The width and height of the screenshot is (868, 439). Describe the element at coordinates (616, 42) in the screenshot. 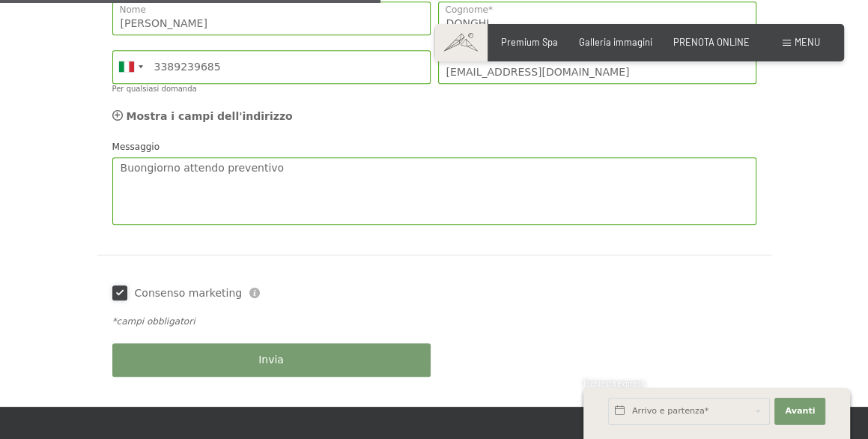

I see `a: Galleria immagini` at that location.